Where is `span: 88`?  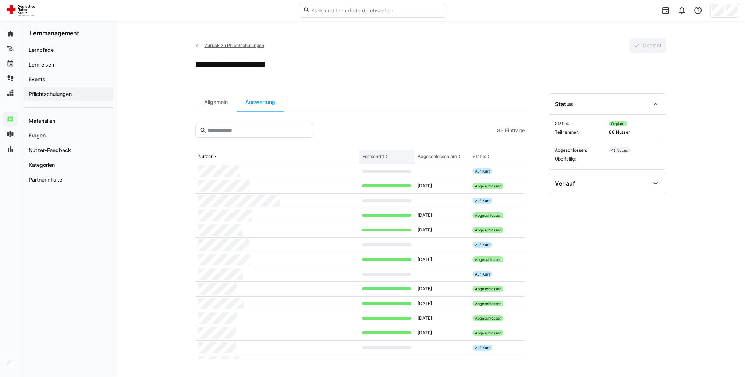 span: 88 is located at coordinates (500, 131).